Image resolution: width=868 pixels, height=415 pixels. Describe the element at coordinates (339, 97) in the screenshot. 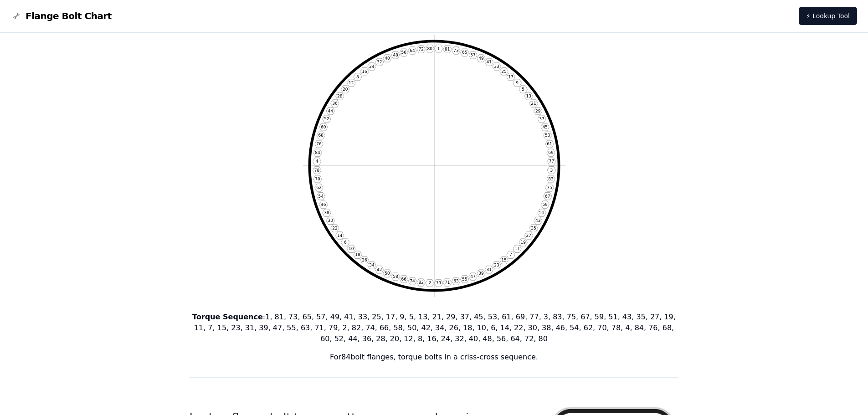

I see `text: 28` at that location.